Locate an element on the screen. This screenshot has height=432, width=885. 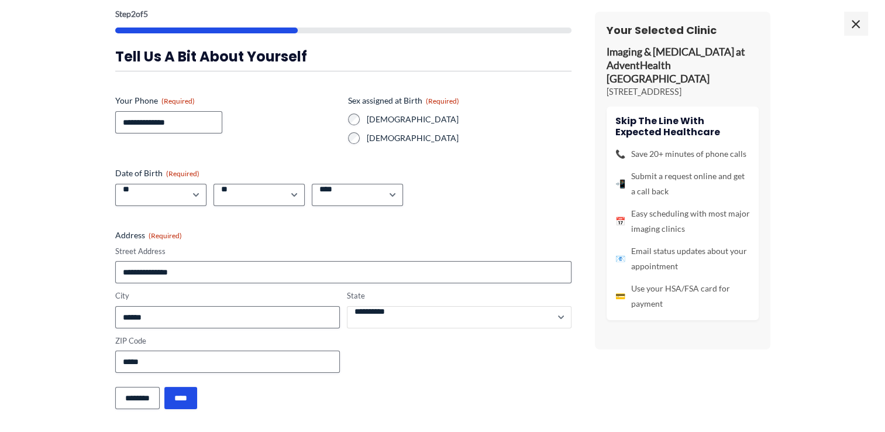
legend: Sex assigned at Birth is located at coordinates (404, 101).